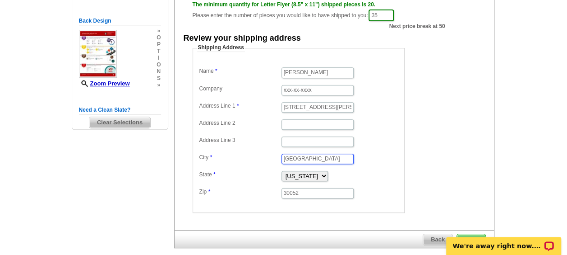 The width and height of the screenshot is (567, 255). I want to click on div: The minimum quantity for Letter Flyer (8.5" x 11") shipped pieces is 20., so click(334, 5).